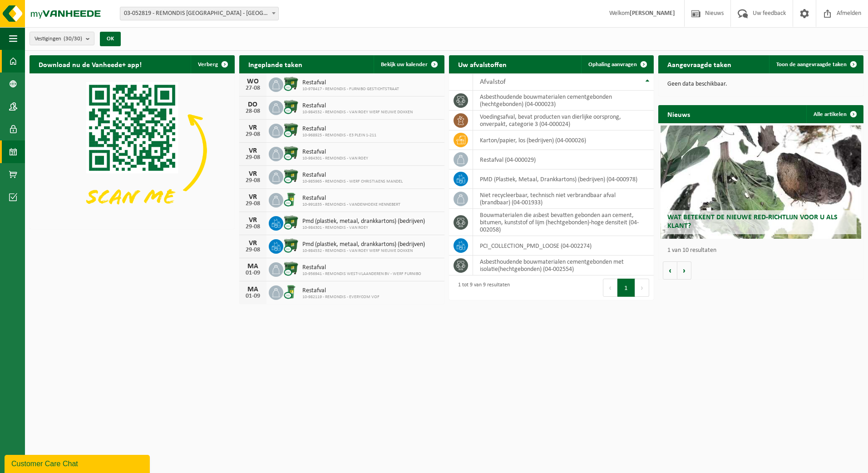 Image resolution: width=868 pixels, height=473 pixels. Describe the element at coordinates (492, 82) in the screenshot. I see `span: Afvalstof` at that location.